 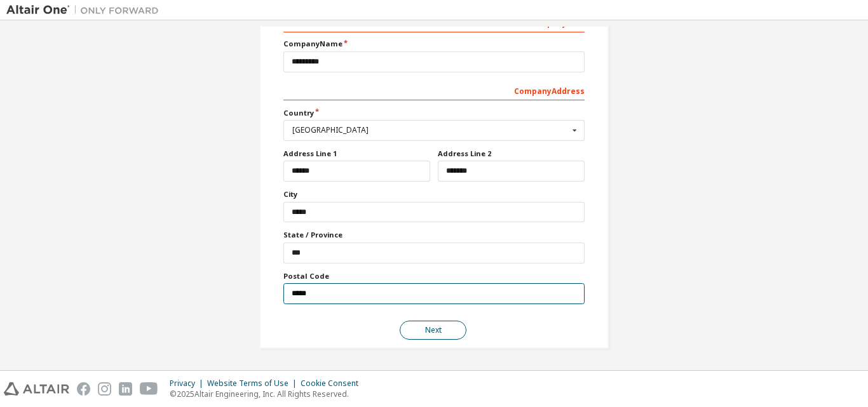 I want to click on div: Website Terms of Use, so click(x=253, y=384).